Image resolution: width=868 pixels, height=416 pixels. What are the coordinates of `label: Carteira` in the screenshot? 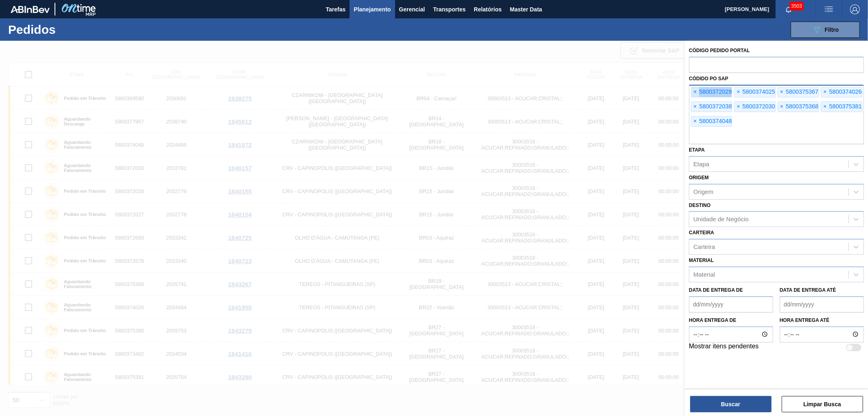 It's located at (702, 233).